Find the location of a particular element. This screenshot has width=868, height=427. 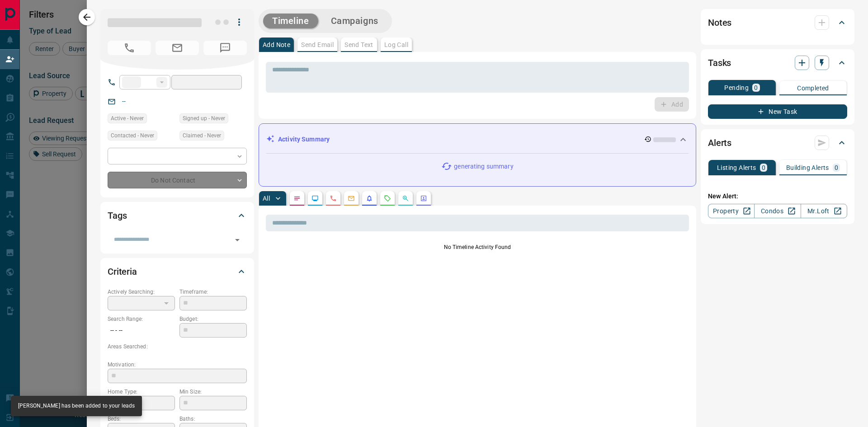

p: Home Type: is located at coordinates (141, 392).